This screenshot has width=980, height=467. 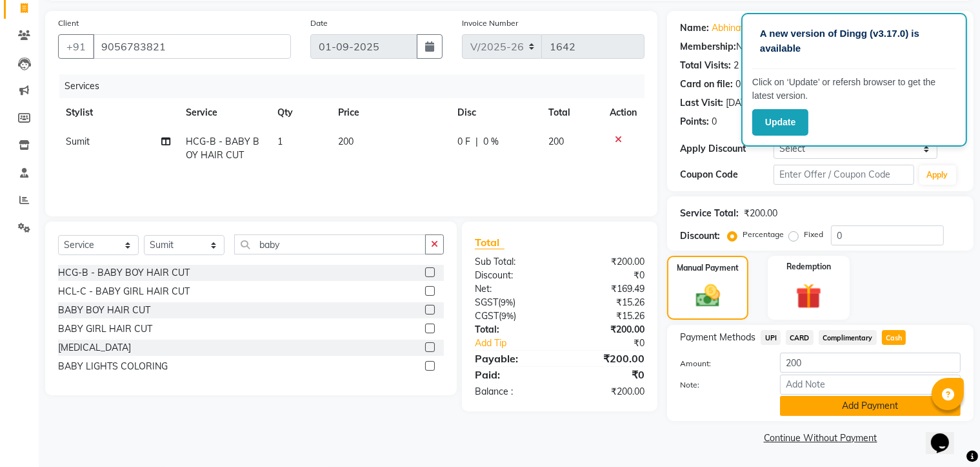 What do you see at coordinates (512, 391) in the screenshot?
I see `div: Balance :` at bounding box center [512, 391].